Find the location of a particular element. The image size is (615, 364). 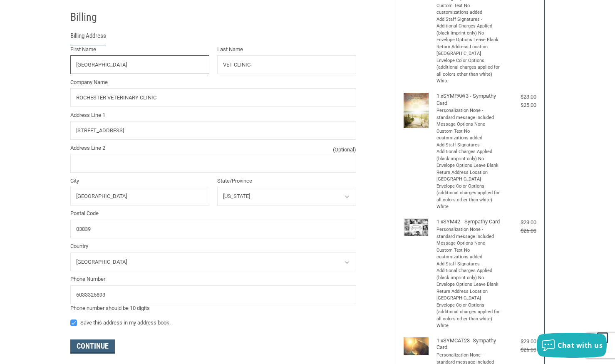

h4: 1 x SYM42 - Sympathy Card is located at coordinates (468, 222).